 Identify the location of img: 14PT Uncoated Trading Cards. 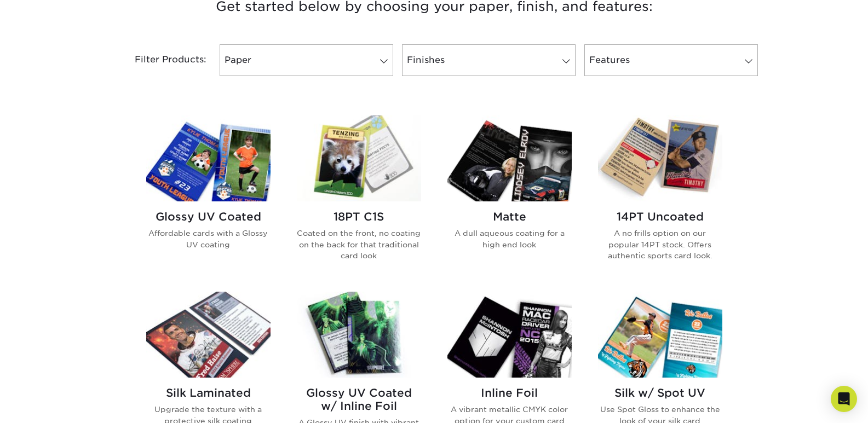
(659, 158).